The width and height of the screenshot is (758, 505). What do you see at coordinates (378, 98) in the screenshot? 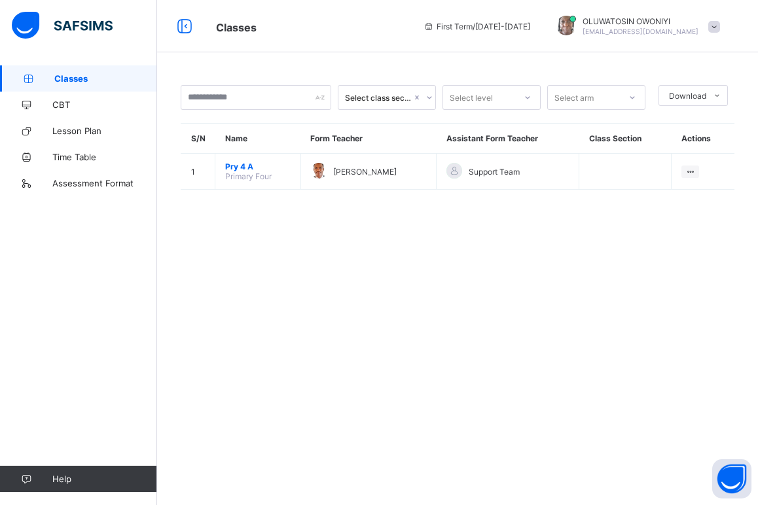
I see `div: Select class section` at bounding box center [378, 98].